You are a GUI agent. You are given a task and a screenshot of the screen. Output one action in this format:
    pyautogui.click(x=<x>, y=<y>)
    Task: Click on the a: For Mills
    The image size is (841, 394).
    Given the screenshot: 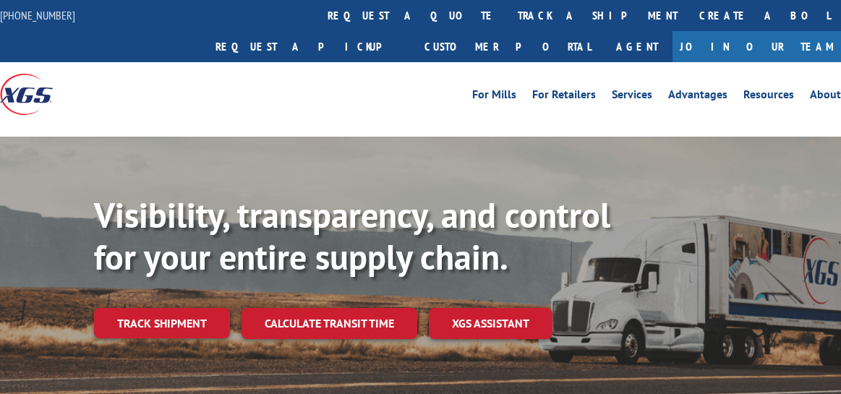 What is the action you would take?
    pyautogui.click(x=494, y=97)
    